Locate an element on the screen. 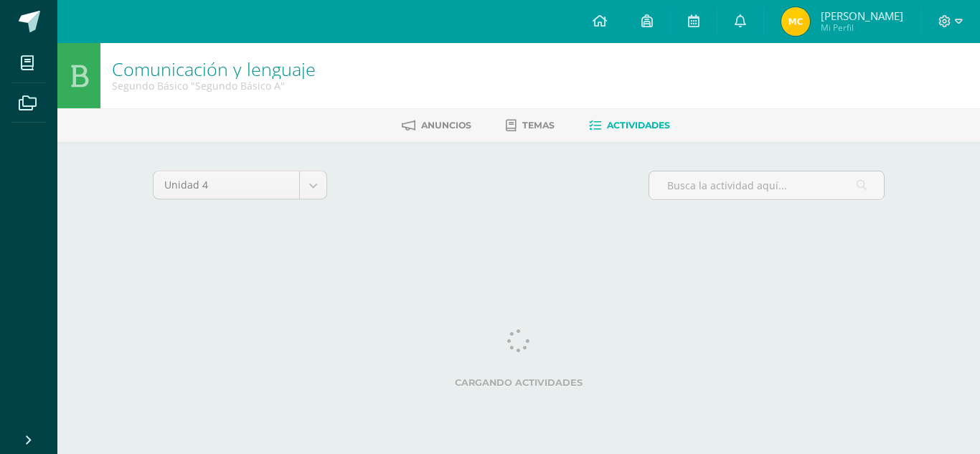  a: Actividades is located at coordinates (629, 125).